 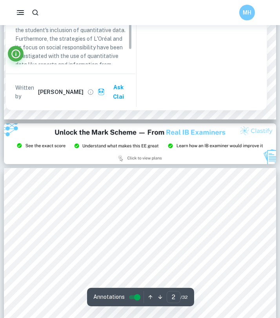 I want to click on img: clai.svg, so click(x=101, y=92).